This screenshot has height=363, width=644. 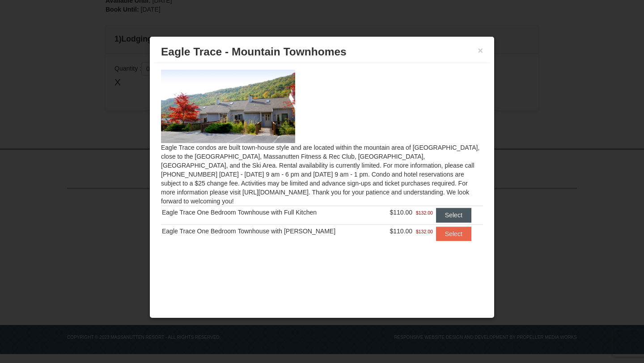 I want to click on span: Eagle Trace - Mountain Townhomes, so click(x=254, y=51).